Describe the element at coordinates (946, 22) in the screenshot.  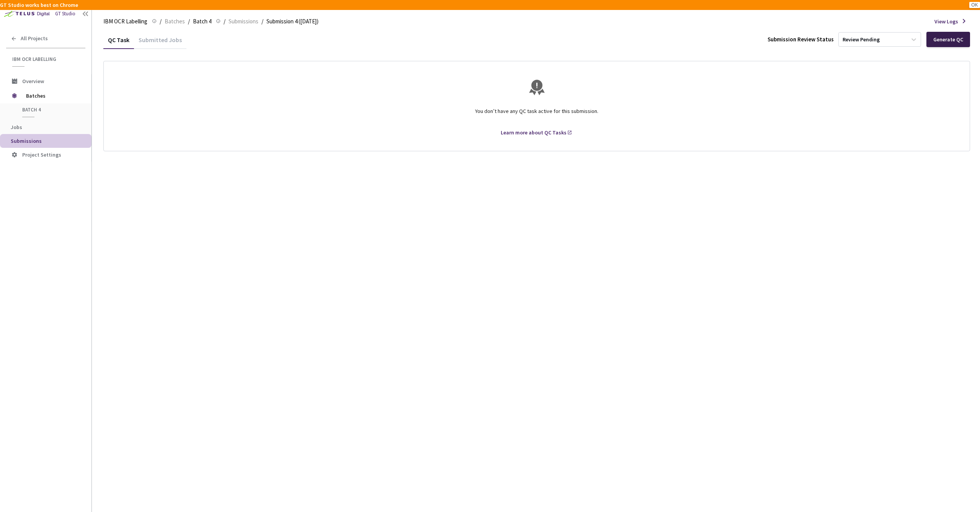
I see `span: View Logs` at that location.